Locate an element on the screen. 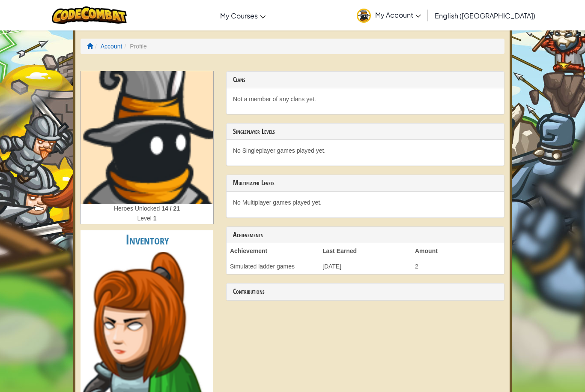  th: Amount is located at coordinates (458, 251).